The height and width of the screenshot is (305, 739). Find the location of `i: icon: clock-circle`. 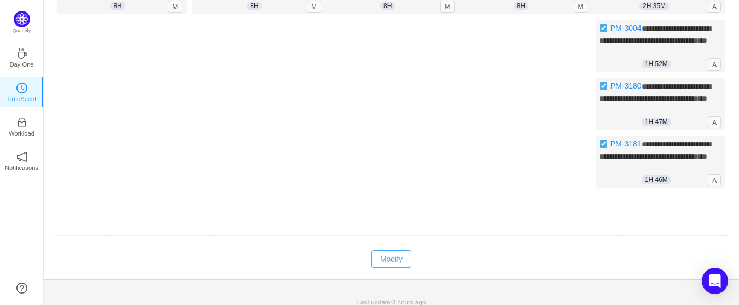

i: icon: clock-circle is located at coordinates (22, 88).